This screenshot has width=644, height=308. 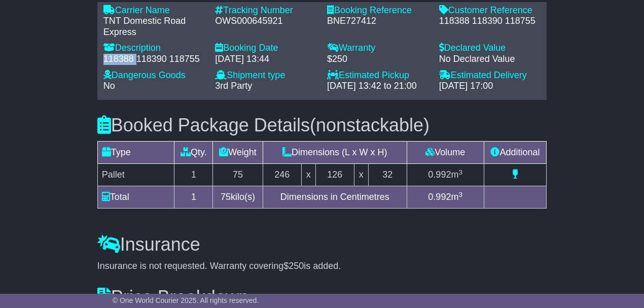 I want to click on span: $250, so click(x=293, y=266).